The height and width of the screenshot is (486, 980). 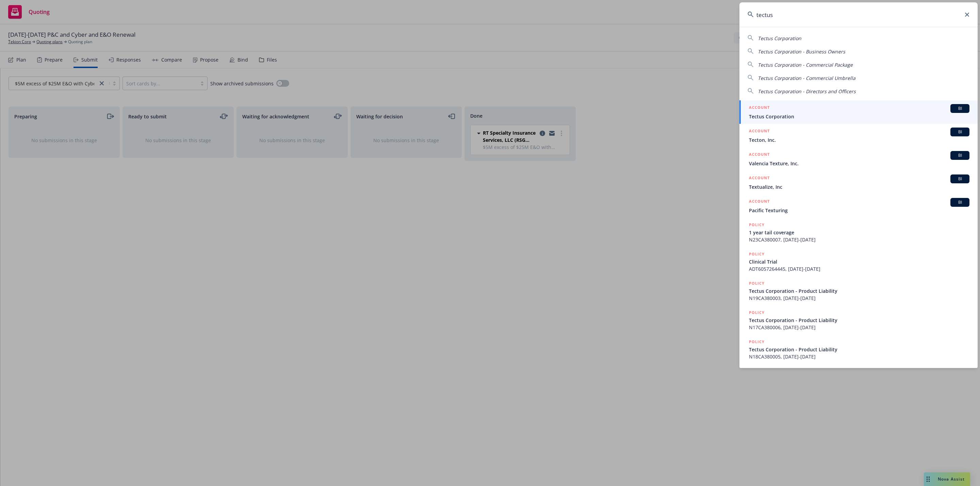 What do you see at coordinates (859, 112) in the screenshot?
I see `a: ACCOUNTBITectus Corporation` at bounding box center [859, 112].